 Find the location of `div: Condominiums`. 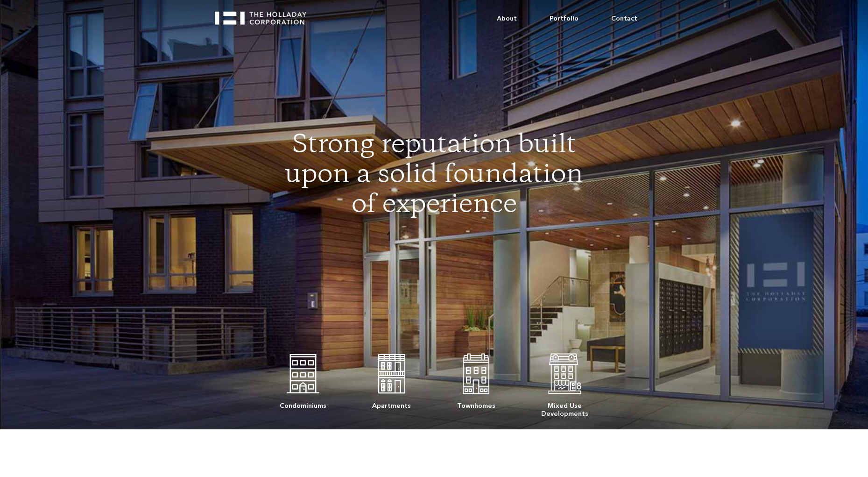

div: Condominiums is located at coordinates (303, 403).